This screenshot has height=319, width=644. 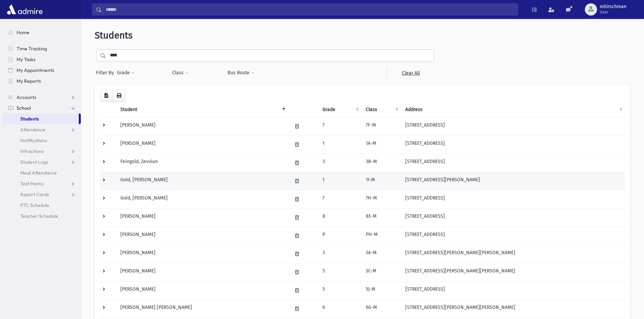 I want to click on span: Infractions, so click(x=32, y=151).